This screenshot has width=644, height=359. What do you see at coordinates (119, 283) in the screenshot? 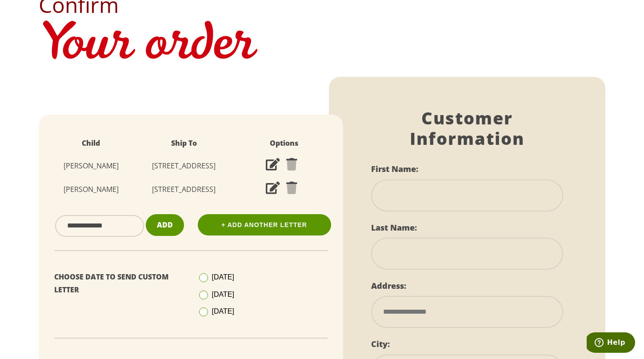
I see `p: Choose Date To Send Custom Letter` at bounding box center [119, 283].